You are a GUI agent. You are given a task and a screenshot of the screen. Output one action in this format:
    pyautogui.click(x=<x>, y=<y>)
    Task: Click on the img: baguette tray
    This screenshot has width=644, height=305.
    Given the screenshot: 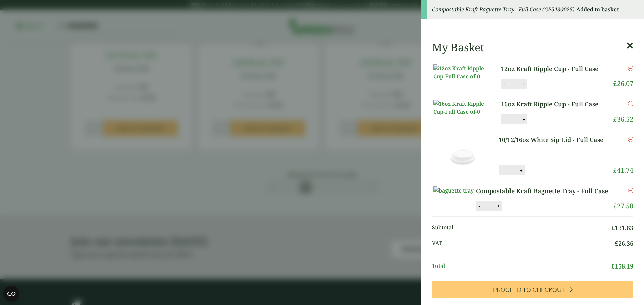 What is the action you would take?
    pyautogui.click(x=454, y=190)
    